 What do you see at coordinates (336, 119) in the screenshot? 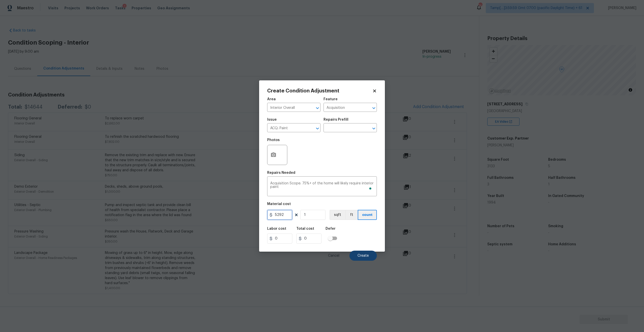
I see `h5: Repairs Prefill` at bounding box center [336, 119].